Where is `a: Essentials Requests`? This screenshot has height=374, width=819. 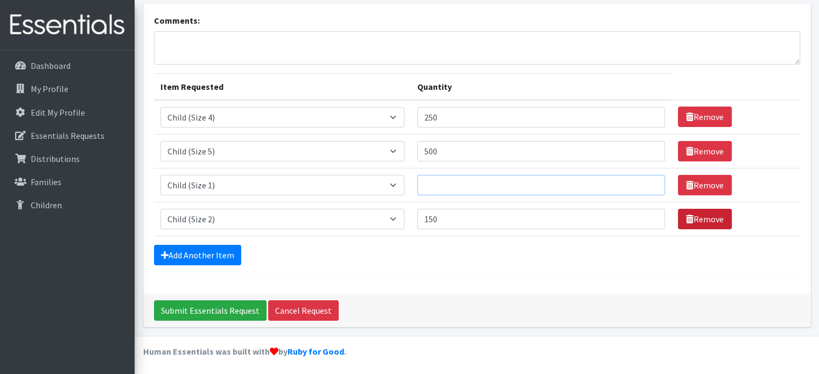 a: Essentials Requests is located at coordinates (67, 136).